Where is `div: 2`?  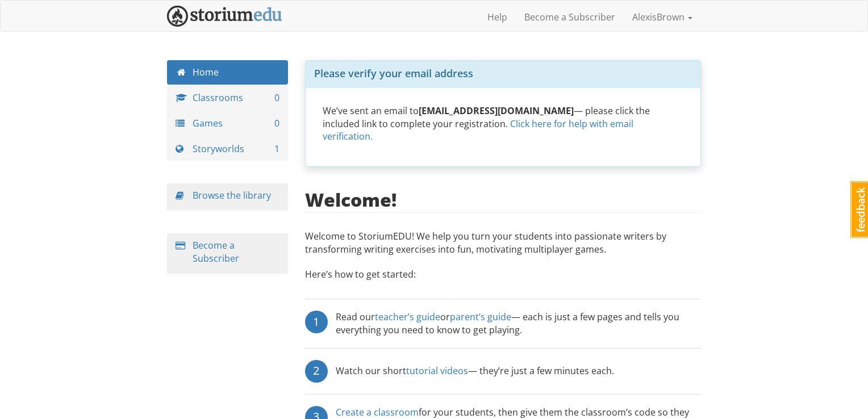
div: 2 is located at coordinates (317, 371).